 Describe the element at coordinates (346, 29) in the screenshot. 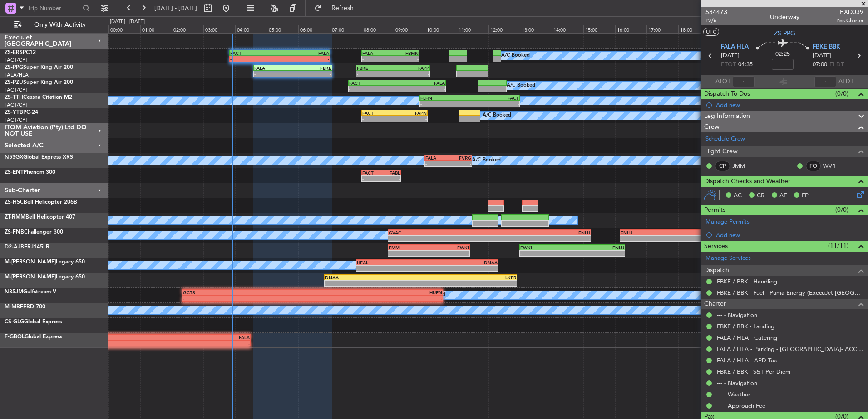

I see `div: 07:00` at that location.